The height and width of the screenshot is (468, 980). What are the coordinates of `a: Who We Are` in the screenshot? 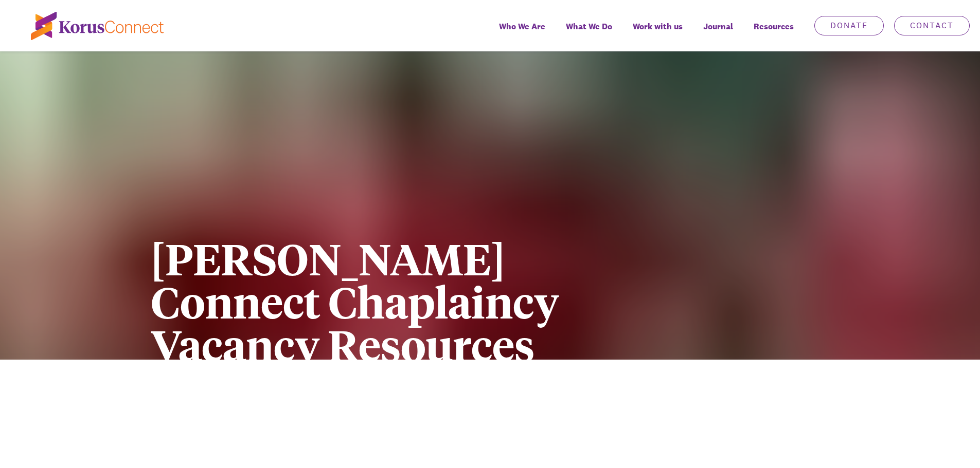 It's located at (522, 33).